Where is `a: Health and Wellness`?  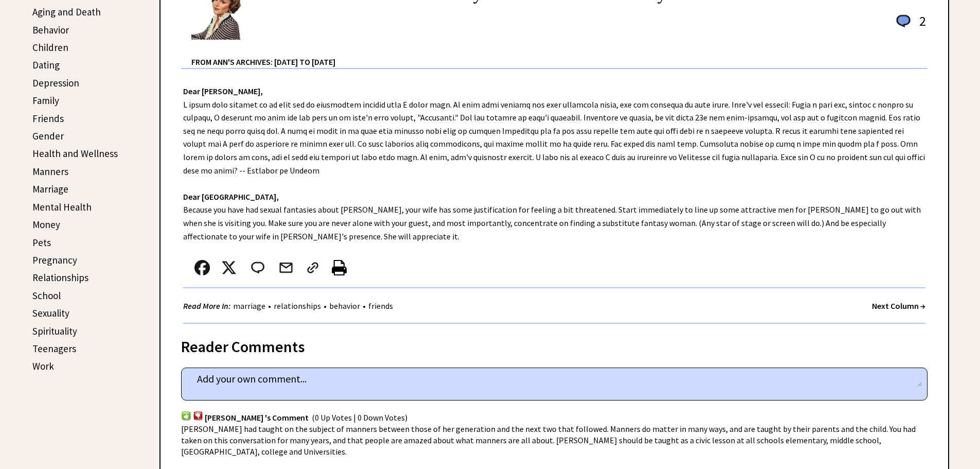
a: Health and Wellness is located at coordinates (75, 153).